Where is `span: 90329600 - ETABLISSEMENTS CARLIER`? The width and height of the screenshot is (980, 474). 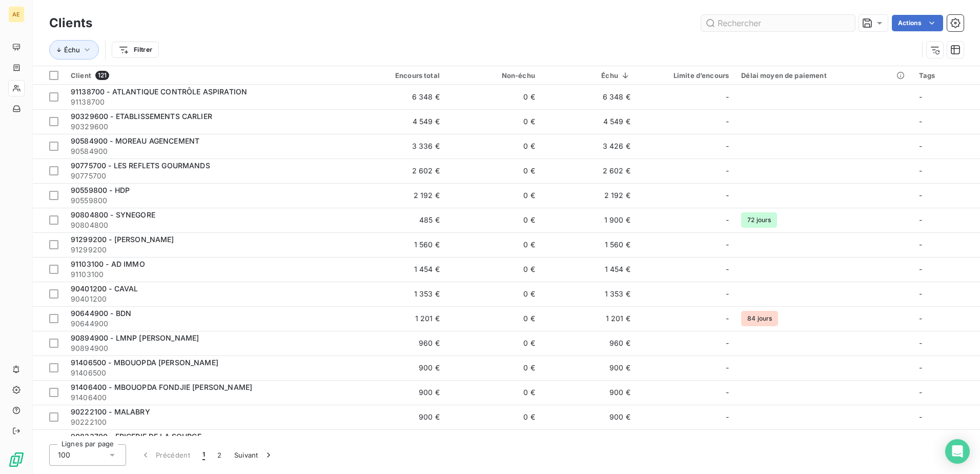
span: 90329600 - ETABLISSEMENTS CARLIER is located at coordinates (142, 116).